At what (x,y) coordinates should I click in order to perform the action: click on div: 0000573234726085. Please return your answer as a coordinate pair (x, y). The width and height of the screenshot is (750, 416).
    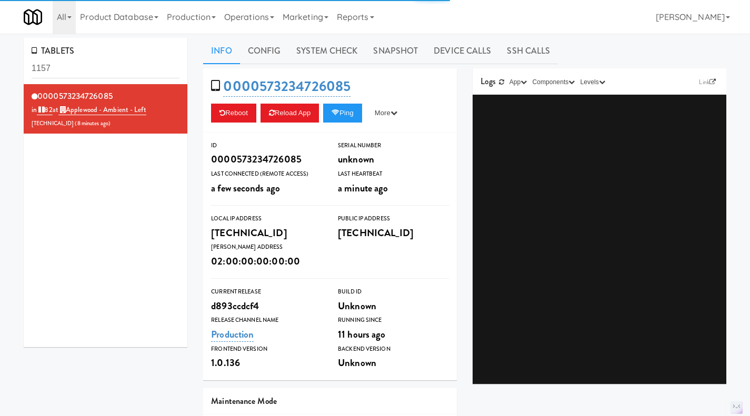
    Looking at the image, I should click on (266, 159).